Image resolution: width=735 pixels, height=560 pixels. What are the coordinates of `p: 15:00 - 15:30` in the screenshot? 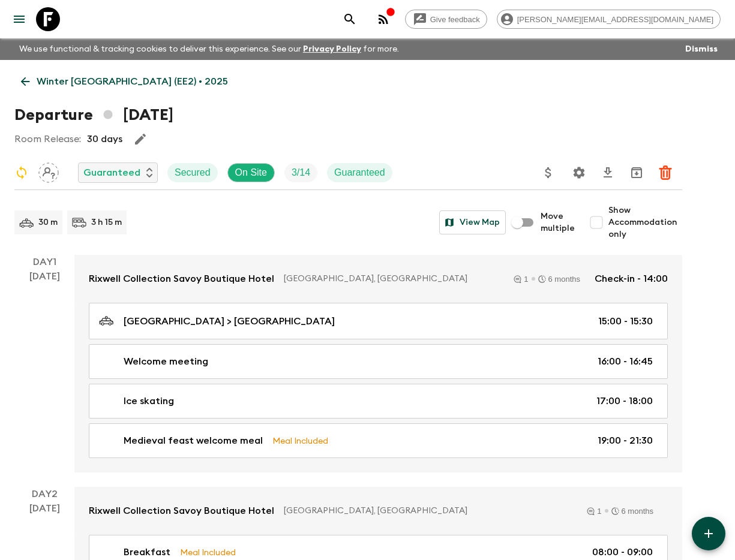 It's located at (625, 321).